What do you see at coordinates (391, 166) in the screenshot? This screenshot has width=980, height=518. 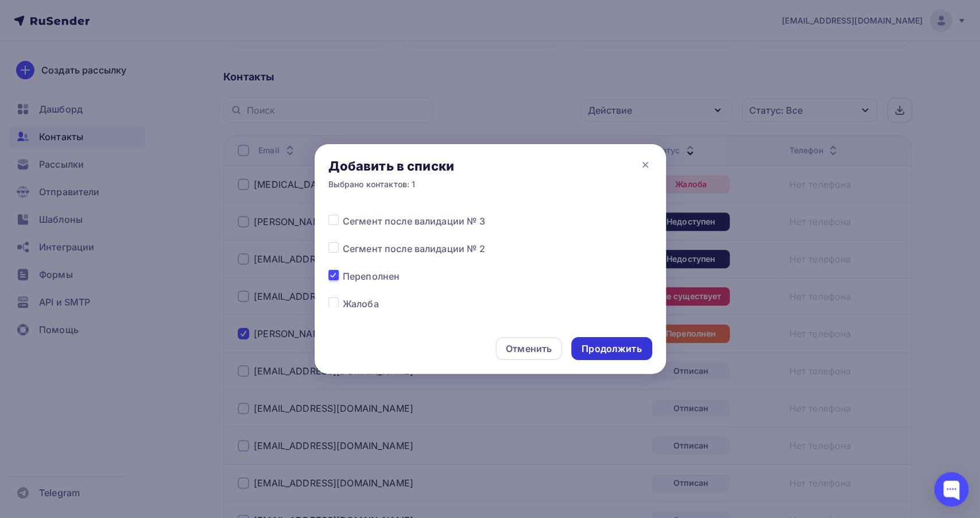 I see `div: Добавить в списки` at bounding box center [391, 166].